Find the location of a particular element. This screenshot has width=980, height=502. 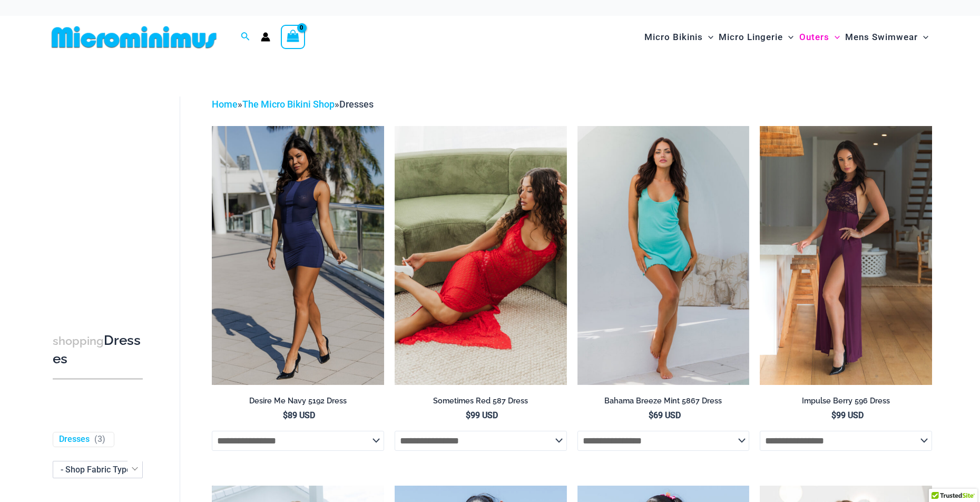

a: Sometimes Red 587 Dress 10Sometimes Red 587 Dress 09Sometimes Red 587 Dress 09 is located at coordinates (480, 255).